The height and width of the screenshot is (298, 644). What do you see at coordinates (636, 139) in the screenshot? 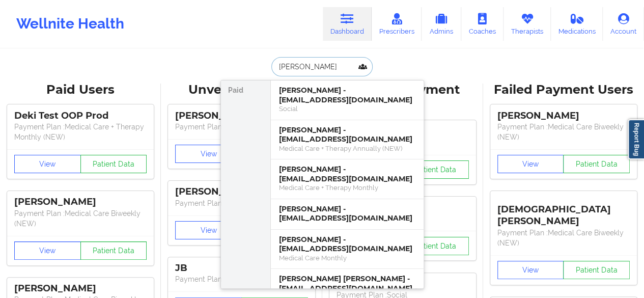
I see `a: Report Bug` at bounding box center [636, 139].